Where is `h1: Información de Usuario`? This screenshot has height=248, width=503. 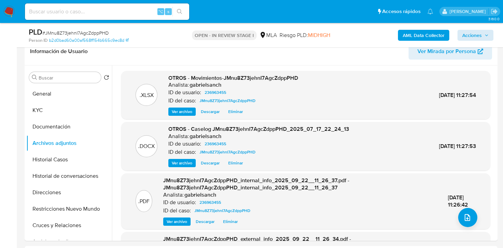 h1: Información de Usuario is located at coordinates (59, 51).